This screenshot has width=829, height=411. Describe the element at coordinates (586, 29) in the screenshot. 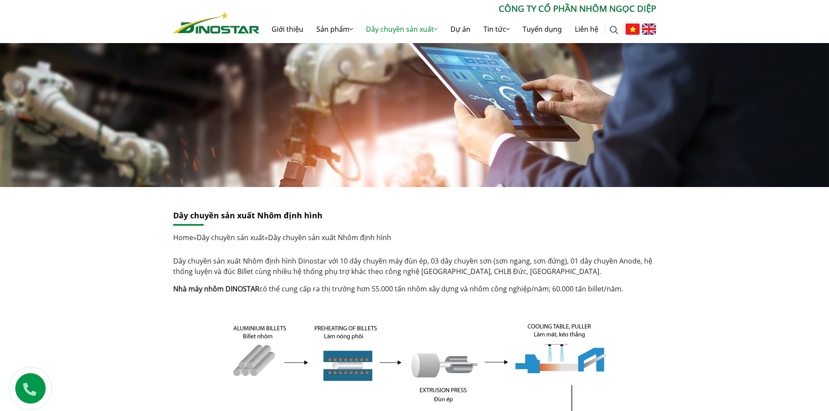

I see `a: Liên hệ` at that location.